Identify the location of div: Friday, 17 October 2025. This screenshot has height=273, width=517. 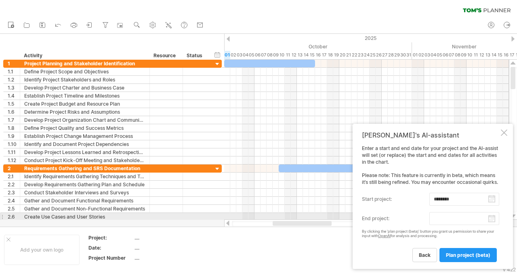
(324, 55).